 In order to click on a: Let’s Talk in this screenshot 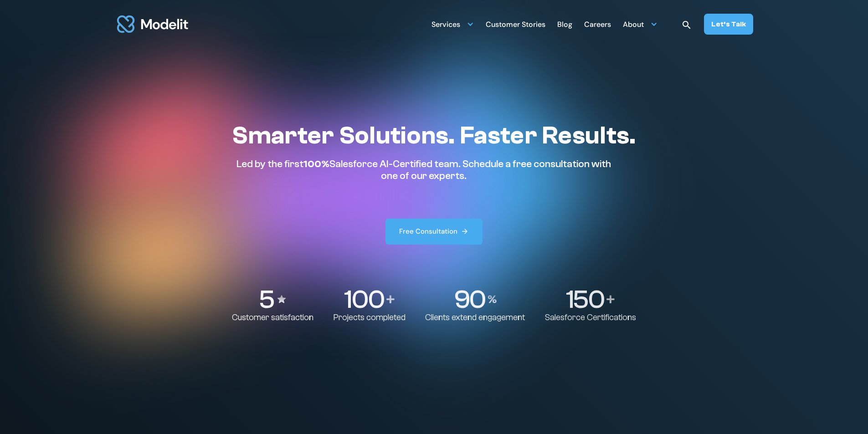, I will do `click(728, 24)`.